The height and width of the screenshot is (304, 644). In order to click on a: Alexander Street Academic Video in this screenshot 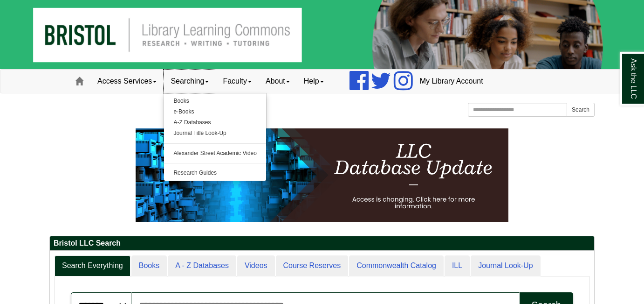, I will do `click(215, 153)`.